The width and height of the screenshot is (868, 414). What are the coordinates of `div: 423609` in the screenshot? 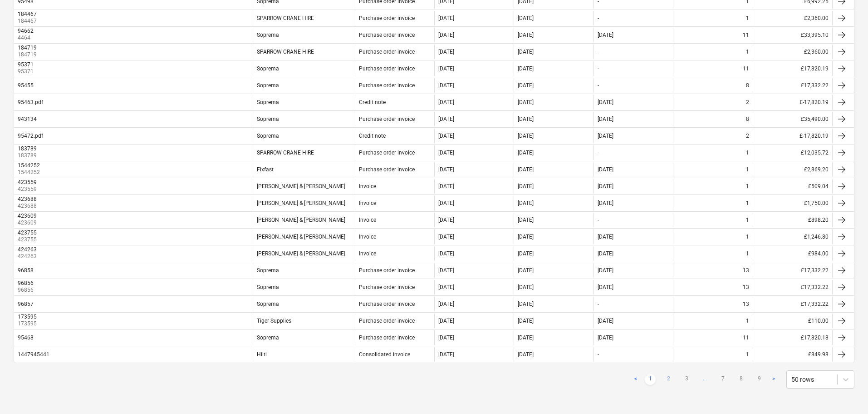 It's located at (27, 216).